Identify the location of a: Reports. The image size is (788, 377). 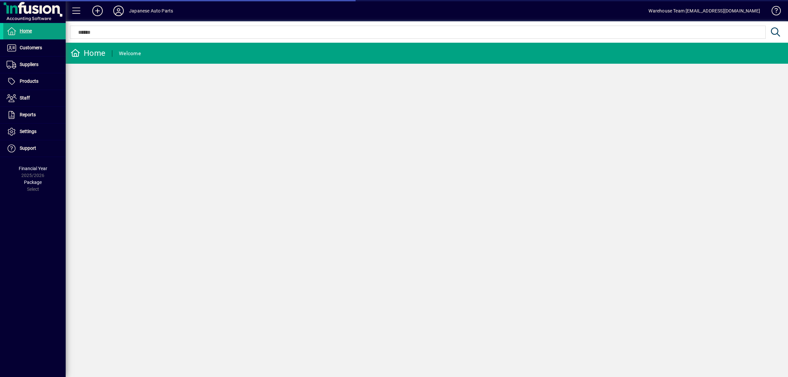
(34, 115).